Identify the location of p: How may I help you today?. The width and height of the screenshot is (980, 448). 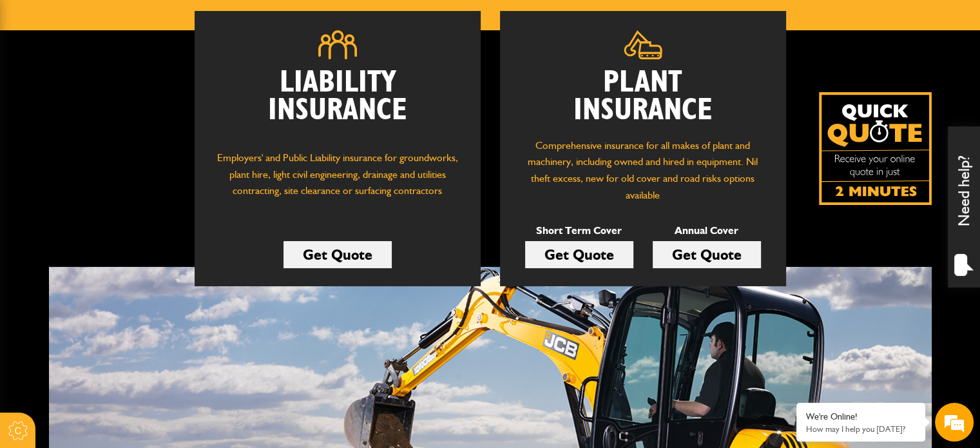
(861, 429).